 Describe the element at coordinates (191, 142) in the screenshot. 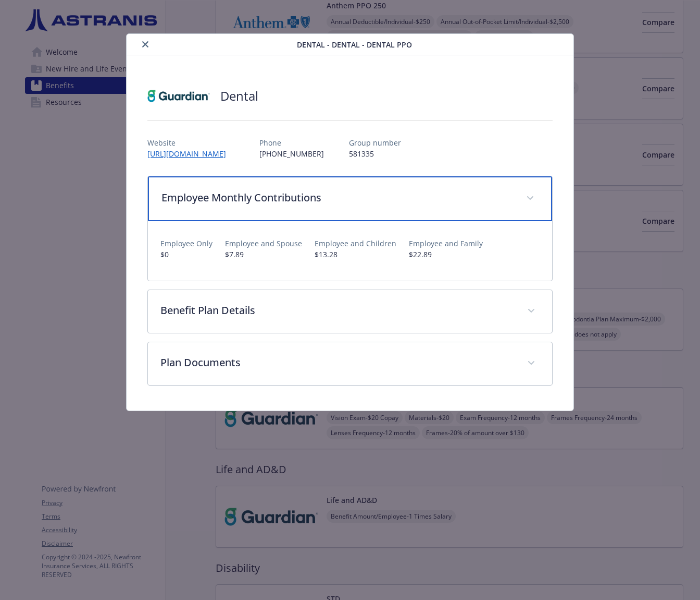

I see `p: Website` at that location.